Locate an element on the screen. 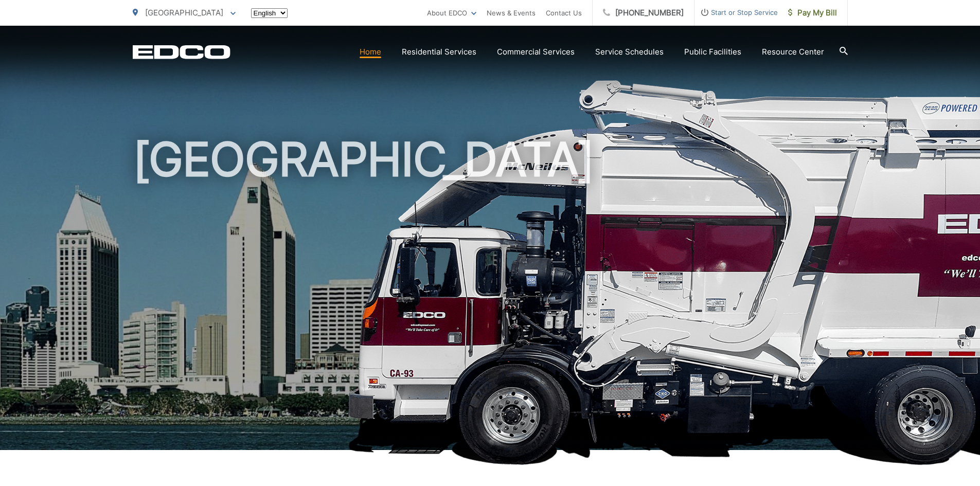  a: Contact Us is located at coordinates (564, 13).